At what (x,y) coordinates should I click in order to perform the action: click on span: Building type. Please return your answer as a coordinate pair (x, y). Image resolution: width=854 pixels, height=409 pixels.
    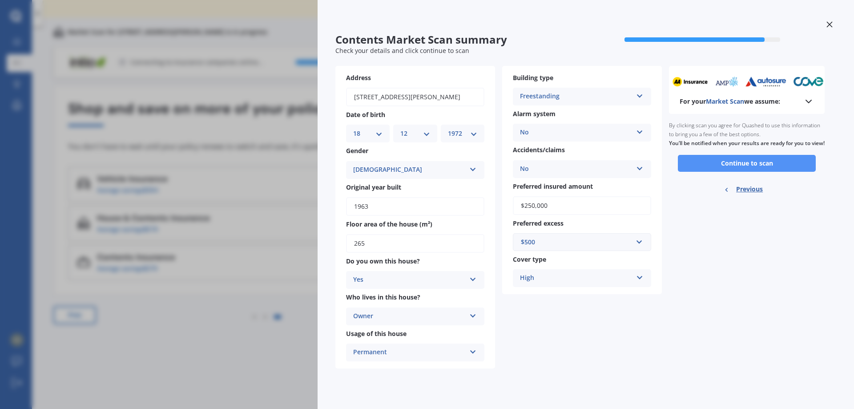
    Looking at the image, I should click on (533, 77).